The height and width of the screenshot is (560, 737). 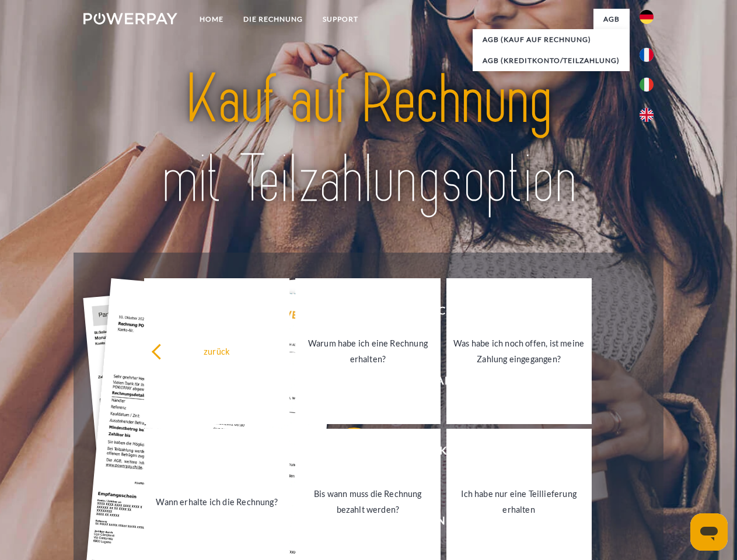 What do you see at coordinates (216, 501) in the screenshot?
I see `div: Wann erhalte ich die Rechnung?` at bounding box center [216, 501].